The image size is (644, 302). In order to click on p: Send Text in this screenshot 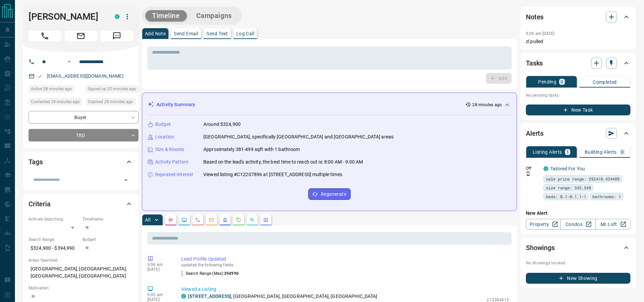, I will do `click(217, 33)`.